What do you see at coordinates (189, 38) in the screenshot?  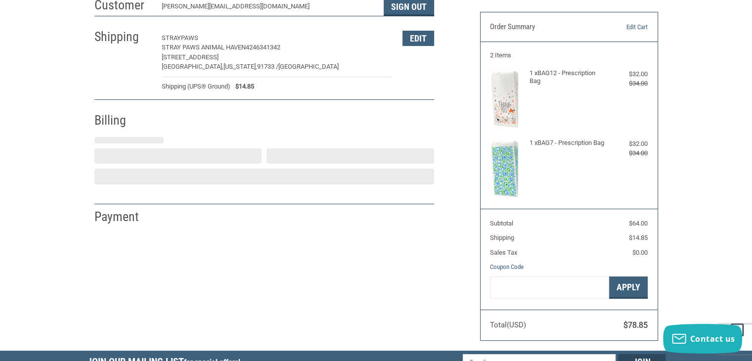 I see `span: PAWS` at bounding box center [189, 38].